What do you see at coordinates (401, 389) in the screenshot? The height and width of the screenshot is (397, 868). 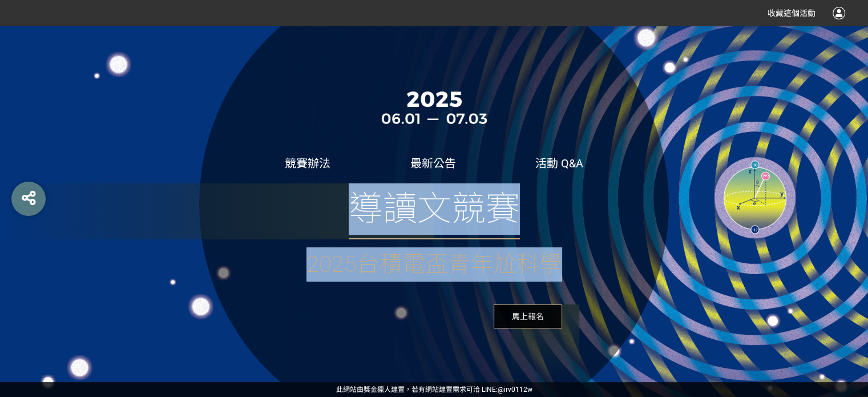 I see `a: 此網站由獎金獵人建置，若有網站建置需求` at bounding box center [401, 389].